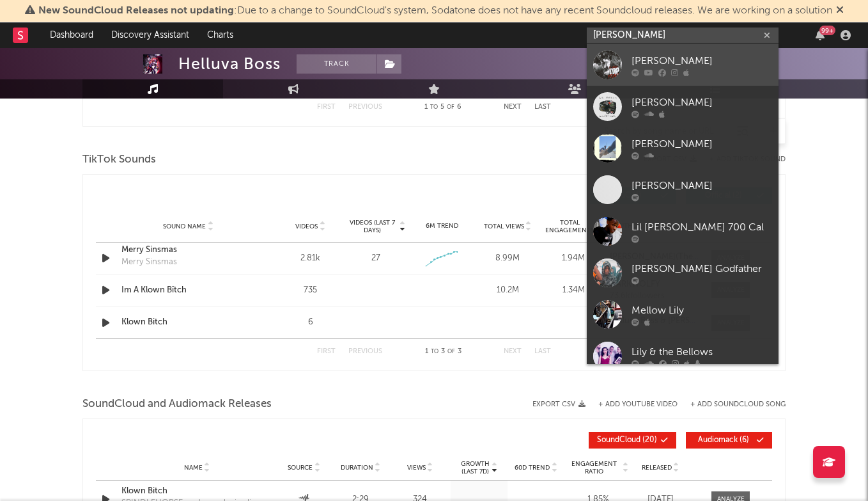 The image size is (868, 501). Describe the element at coordinates (150, 35) in the screenshot. I see `a: Discovery Assistant` at that location.